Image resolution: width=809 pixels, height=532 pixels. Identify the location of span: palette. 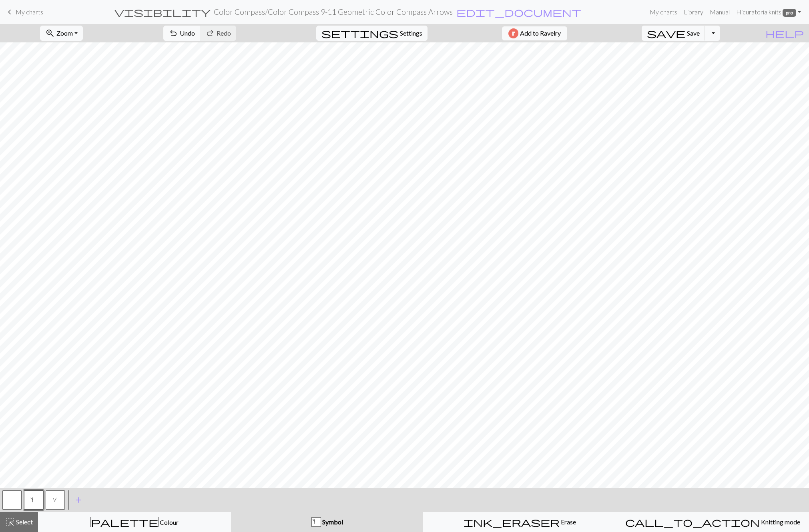
(125, 522).